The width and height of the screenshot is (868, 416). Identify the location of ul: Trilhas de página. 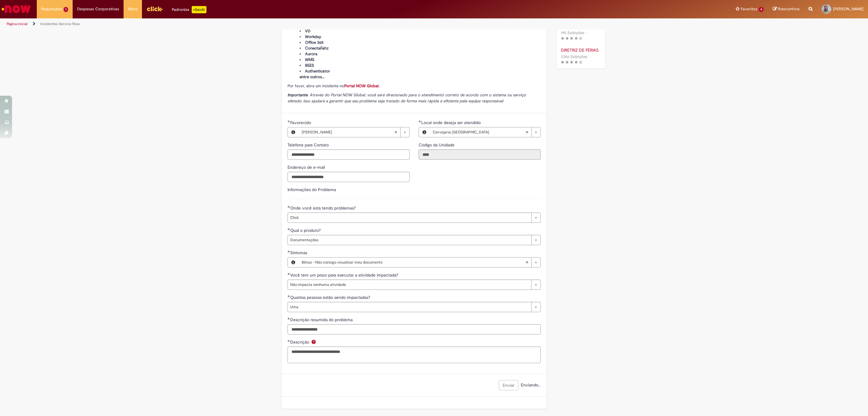
(289, 24).